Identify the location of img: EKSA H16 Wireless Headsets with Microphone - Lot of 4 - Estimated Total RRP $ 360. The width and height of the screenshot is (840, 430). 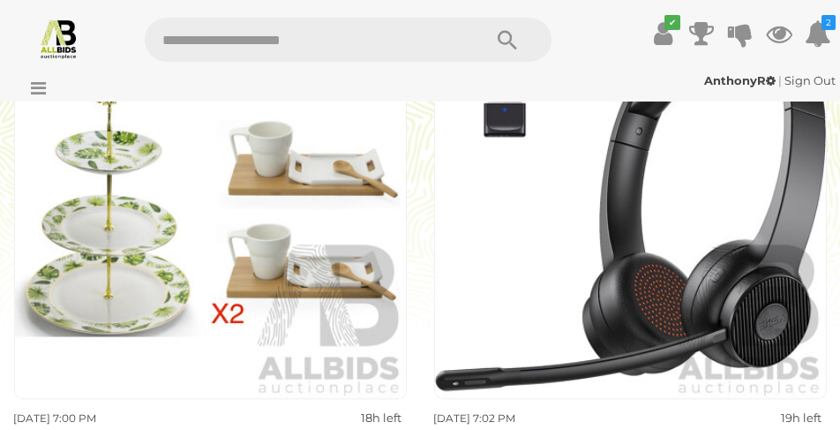
(630, 202).